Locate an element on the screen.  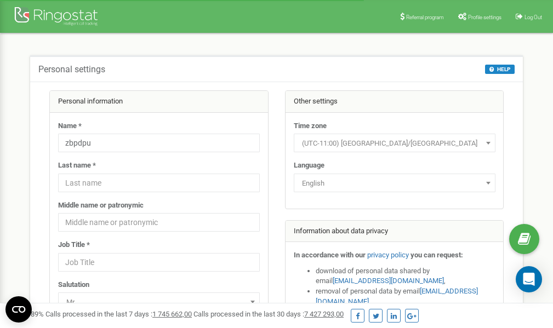
div: Other settings is located at coordinates (394, 102).